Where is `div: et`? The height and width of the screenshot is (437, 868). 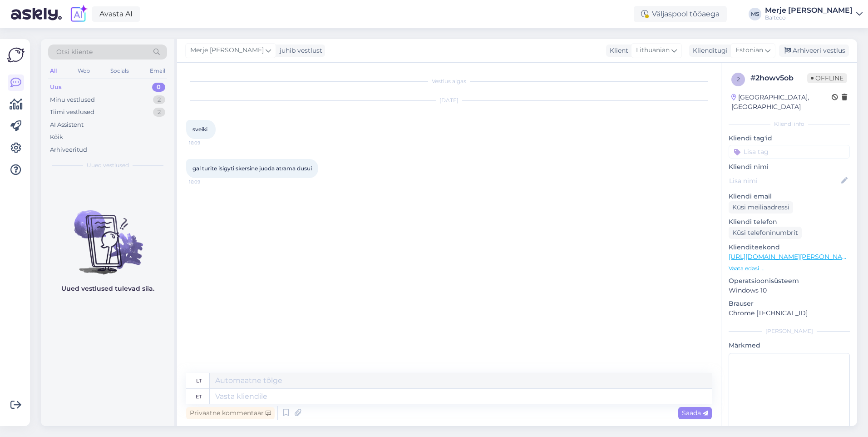 div: et is located at coordinates (198, 396).